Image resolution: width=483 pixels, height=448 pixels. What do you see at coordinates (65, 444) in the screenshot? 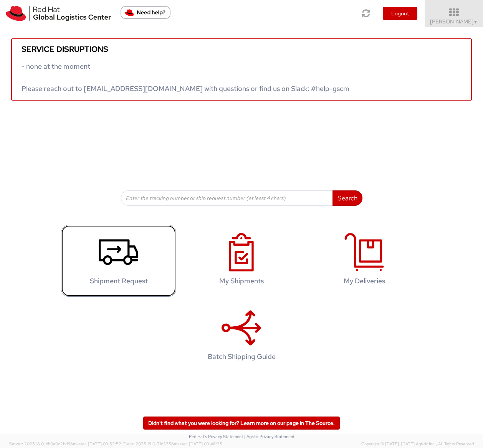
I see `span: Server: 2025.18.0-bb0e0c2bd68` at bounding box center [65, 444].